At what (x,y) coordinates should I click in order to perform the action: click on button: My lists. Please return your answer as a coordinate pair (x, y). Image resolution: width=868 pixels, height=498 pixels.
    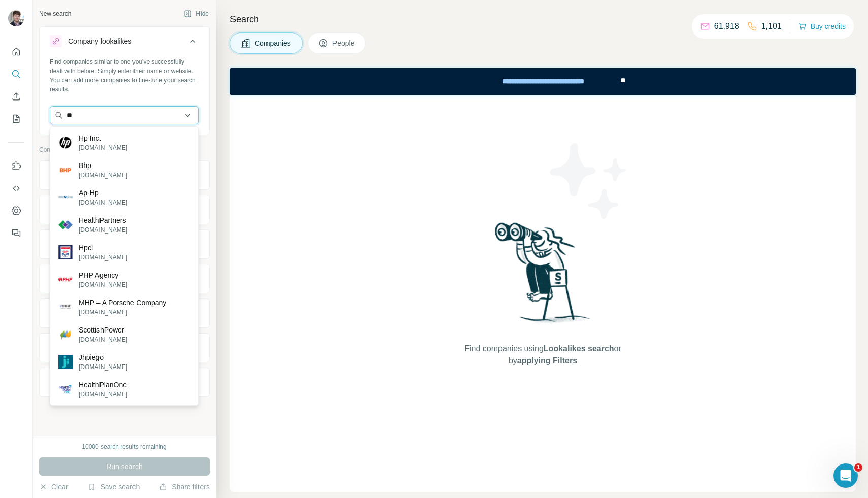
    Looking at the image, I should click on (16, 118).